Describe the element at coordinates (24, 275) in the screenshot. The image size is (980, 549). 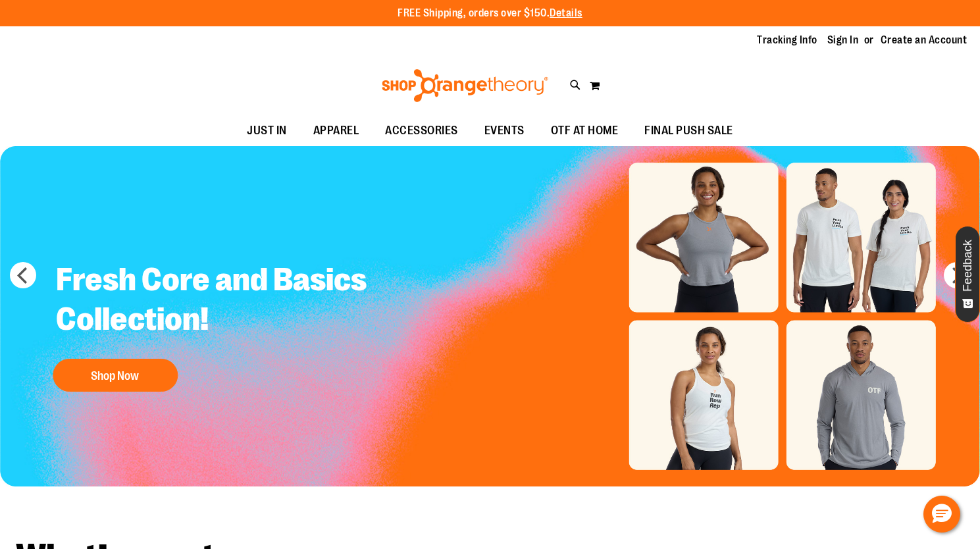
I see `button: prev` at that location.